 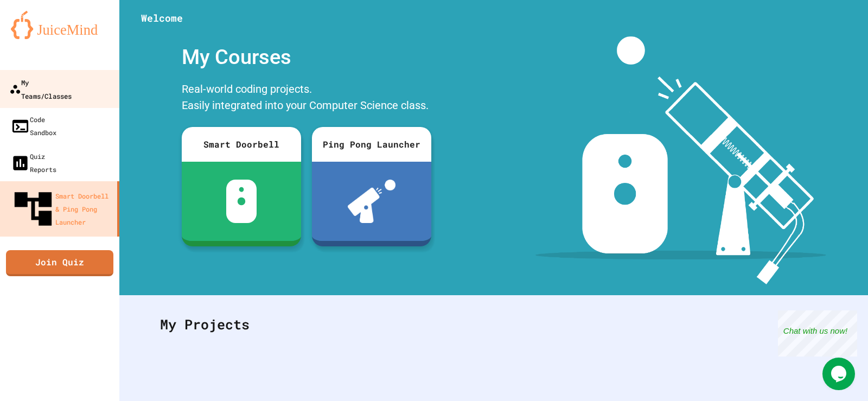 What do you see at coordinates (372, 201) in the screenshot?
I see `img: ppl-with-ball.png` at bounding box center [372, 201].